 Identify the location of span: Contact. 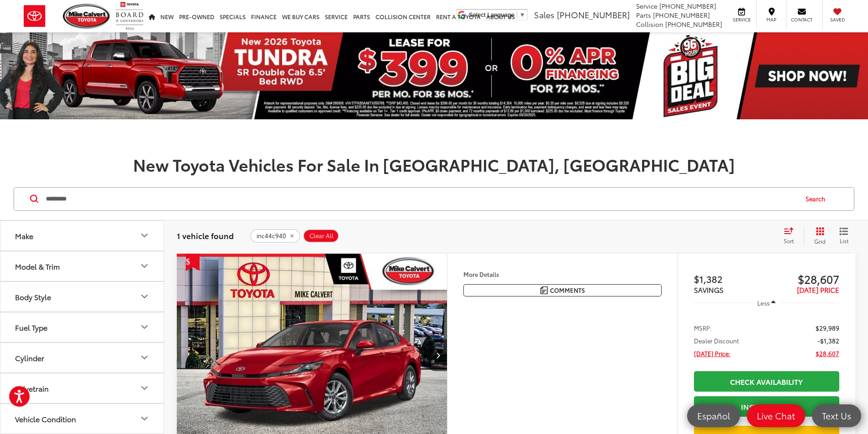
(802, 20).